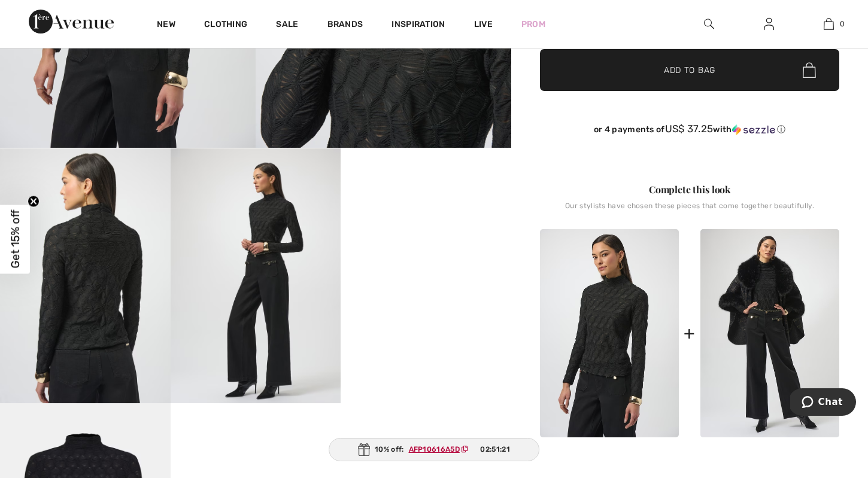 This screenshot has height=478, width=868. What do you see at coordinates (434, 450) in the screenshot?
I see `div: 10% off:` at bounding box center [434, 450].